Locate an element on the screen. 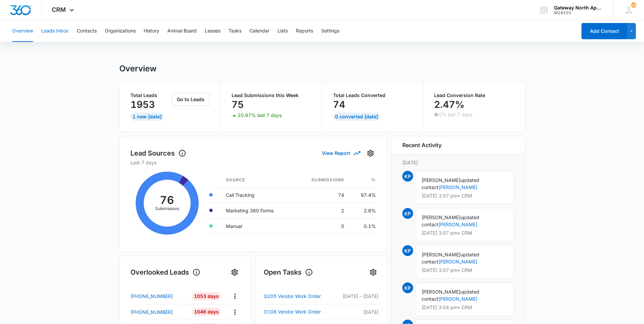 Image resolution: width=644 pixels, height=324 pixels. button: History is located at coordinates (151, 31).